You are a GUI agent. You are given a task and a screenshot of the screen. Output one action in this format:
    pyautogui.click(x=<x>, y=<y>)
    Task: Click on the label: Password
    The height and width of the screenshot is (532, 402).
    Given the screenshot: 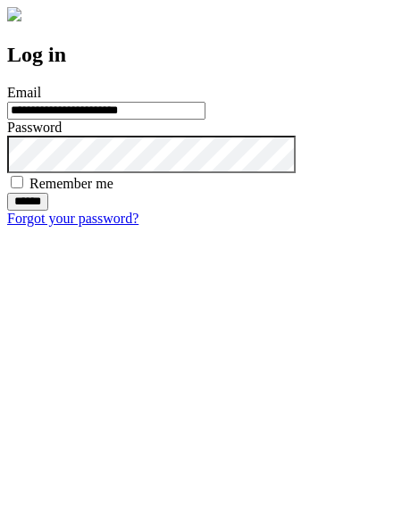 What is the action you would take?
    pyautogui.click(x=34, y=126)
    